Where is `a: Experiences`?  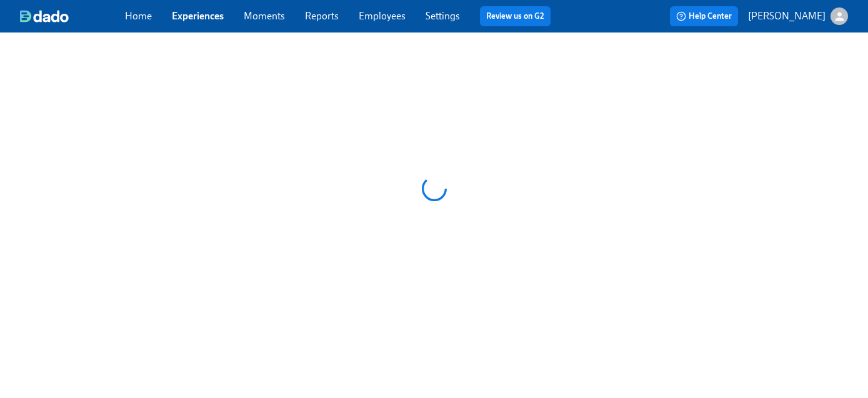 a: Experiences is located at coordinates (198, 16).